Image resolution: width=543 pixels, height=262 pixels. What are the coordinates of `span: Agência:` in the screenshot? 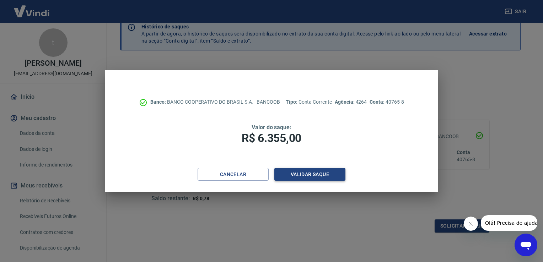 It's located at (345, 102).